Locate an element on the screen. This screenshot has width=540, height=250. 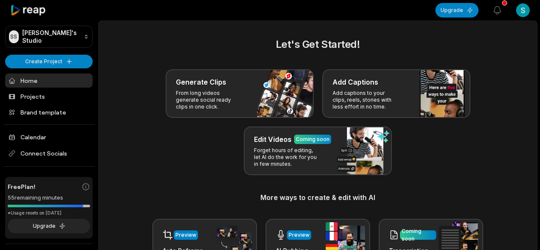
a: Brand template is located at coordinates (49, 112).